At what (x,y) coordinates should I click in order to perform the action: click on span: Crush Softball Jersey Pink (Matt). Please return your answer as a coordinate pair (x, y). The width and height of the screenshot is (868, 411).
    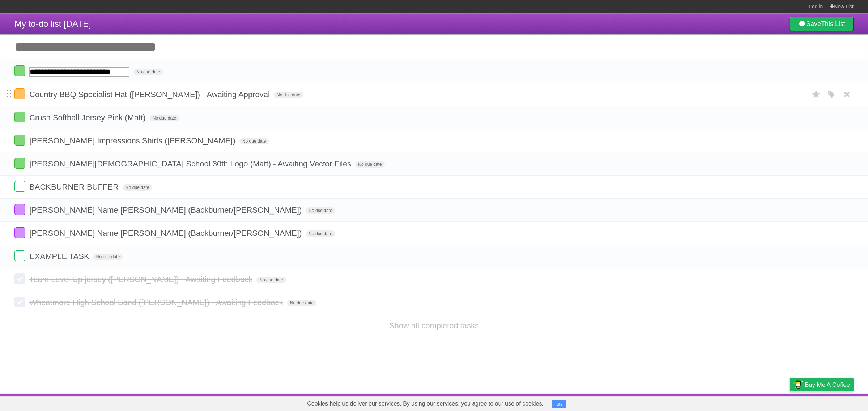
    Looking at the image, I should click on (88, 117).